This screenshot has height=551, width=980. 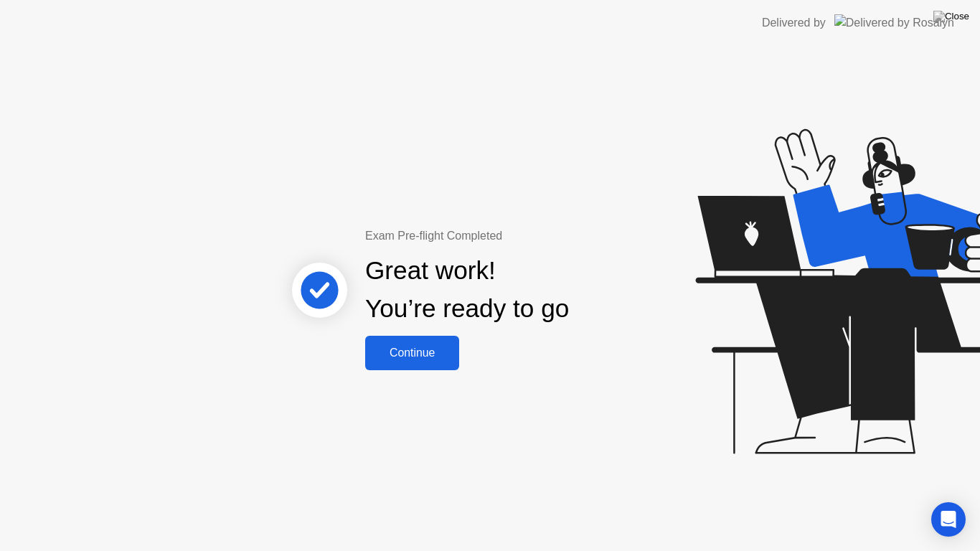 I want to click on button: Continue, so click(x=412, y=353).